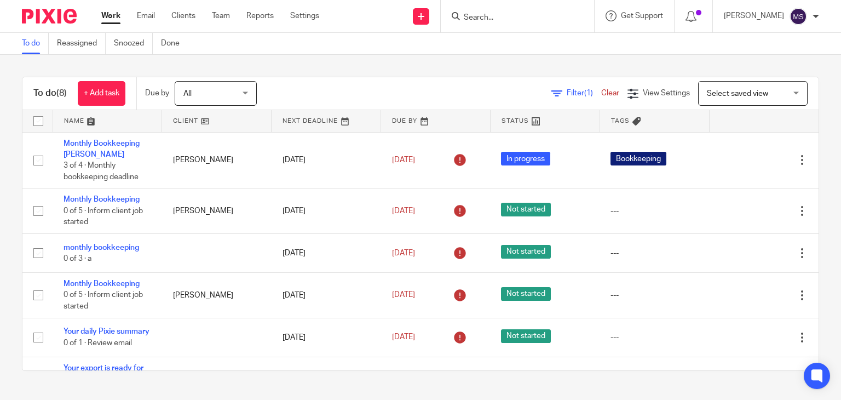 The height and width of the screenshot is (400, 841). Describe the element at coordinates (512, 18) in the screenshot. I see `input: Search` at that location.